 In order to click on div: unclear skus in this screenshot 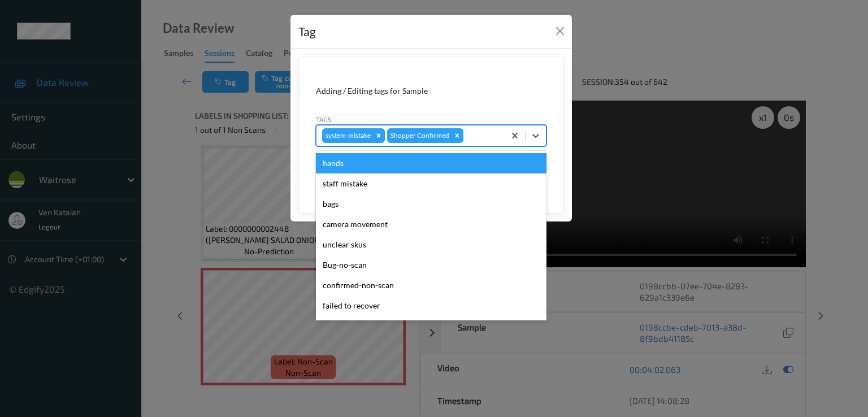, I will do `click(431, 244)`.